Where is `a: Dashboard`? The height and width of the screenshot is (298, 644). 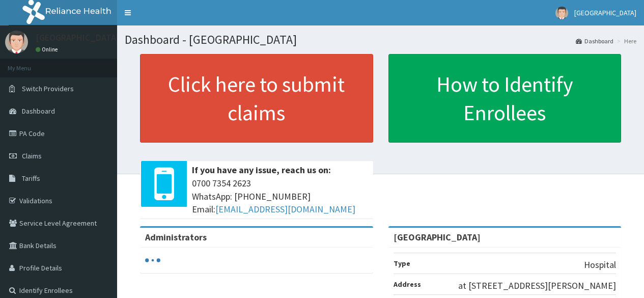
a: Dashboard is located at coordinates (595, 41).